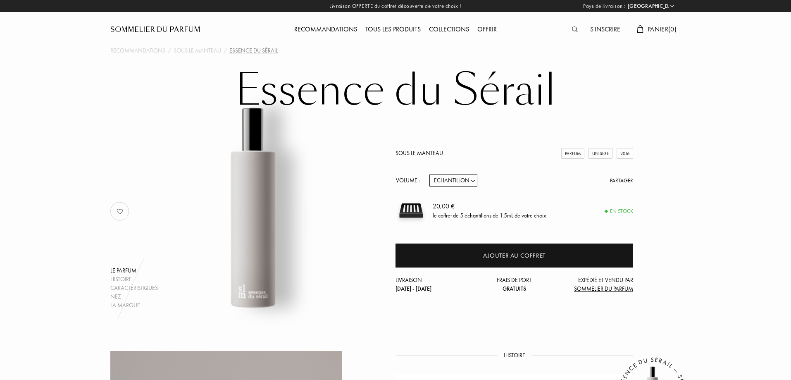 Image resolution: width=791 pixels, height=380 pixels. Describe the element at coordinates (449, 29) in the screenshot. I see `a: Collections` at that location.